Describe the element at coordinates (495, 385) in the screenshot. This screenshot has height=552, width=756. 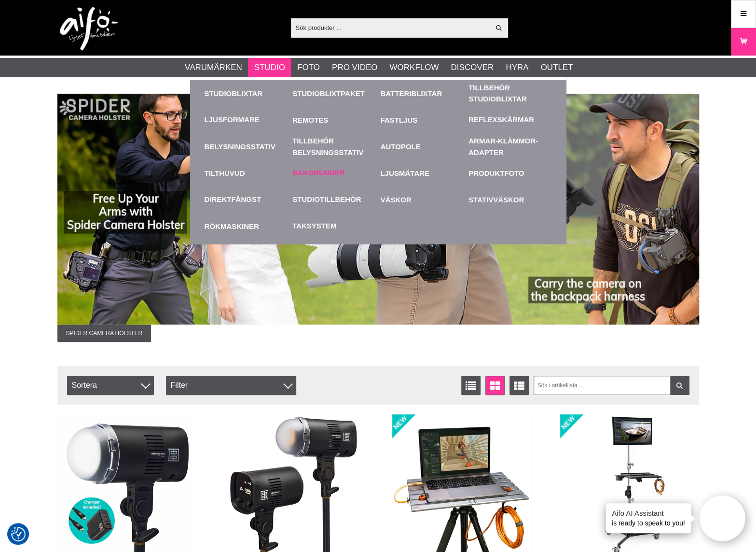
I see `a: Fönstervisning` at that location.